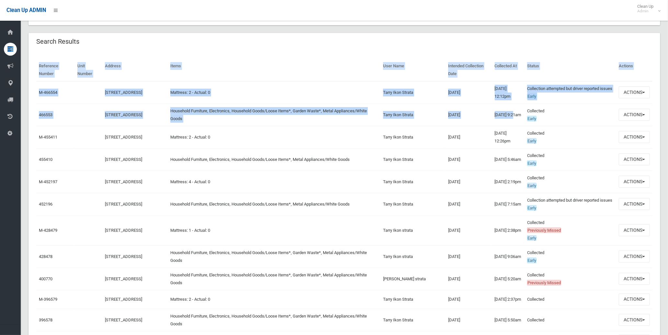  What do you see at coordinates (58, 41) in the screenshot?
I see `header: Search Results` at bounding box center [58, 41].